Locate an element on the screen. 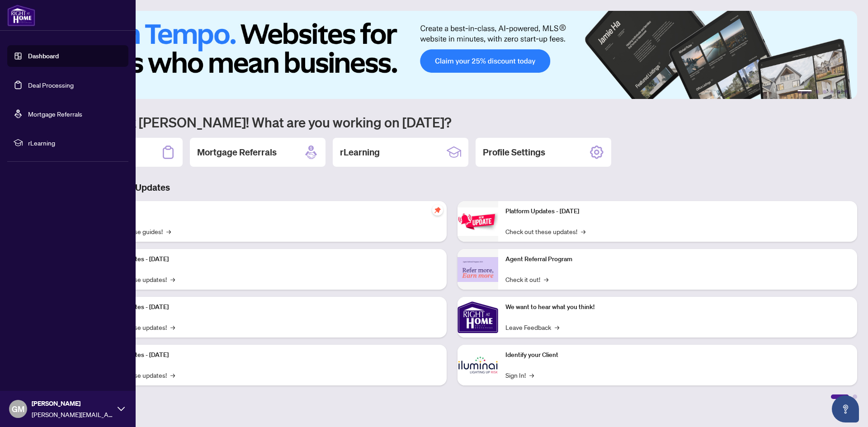  span: pushpin is located at coordinates (438, 210).